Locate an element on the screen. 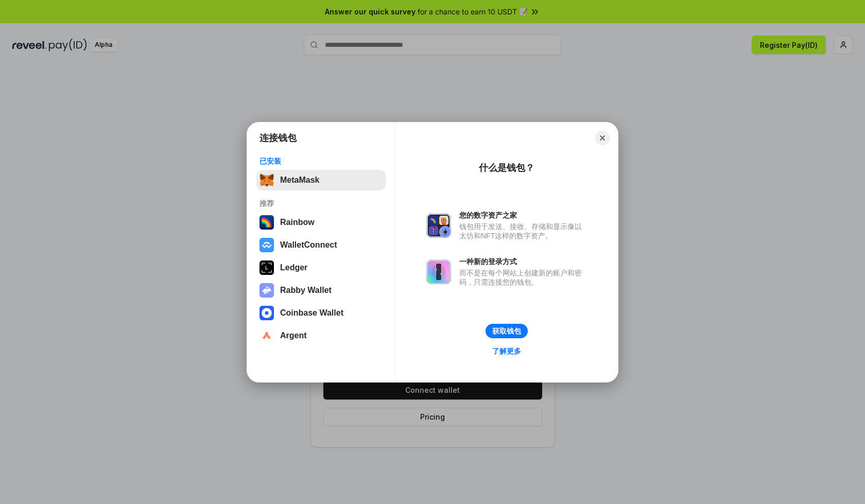  div: Ledger is located at coordinates (293, 268).